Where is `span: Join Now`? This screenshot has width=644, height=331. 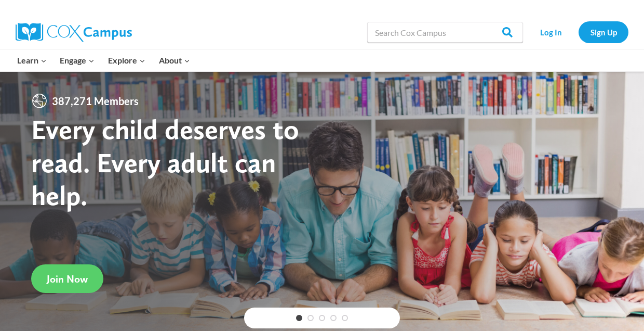
span: Join Now is located at coordinates (67, 279).